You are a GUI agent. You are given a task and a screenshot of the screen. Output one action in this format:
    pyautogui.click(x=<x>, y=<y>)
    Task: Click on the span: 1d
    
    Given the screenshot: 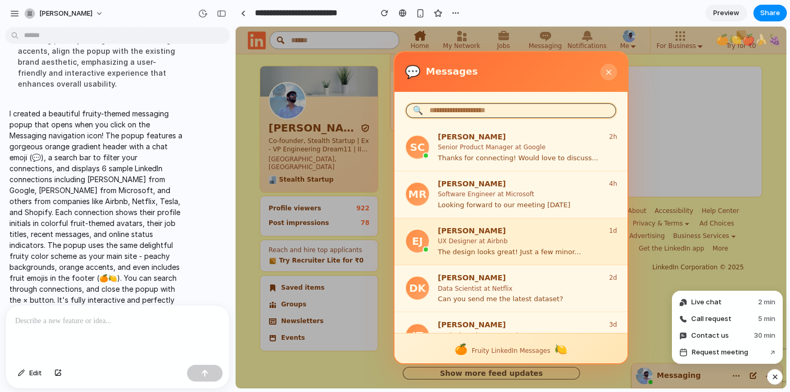 What is the action you would take?
    pyautogui.click(x=377, y=204)
    